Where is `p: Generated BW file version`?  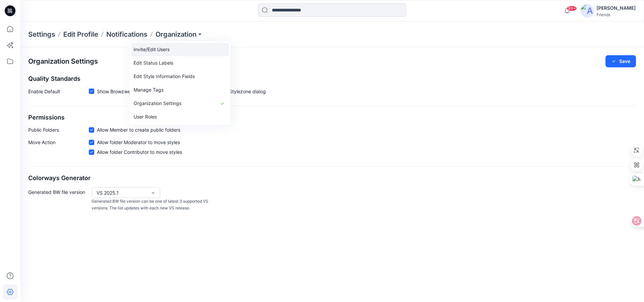
p: Generated BW file version is located at coordinates (59, 199).